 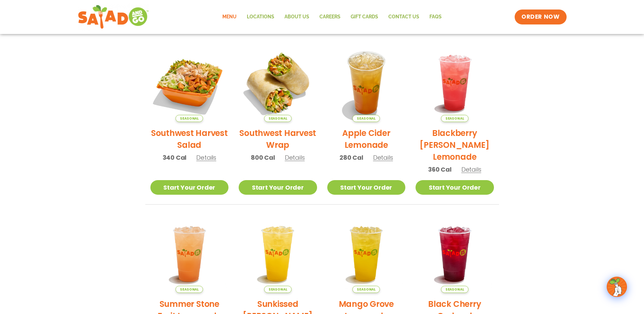 I want to click on a: GIFT CARDS, so click(x=364, y=17).